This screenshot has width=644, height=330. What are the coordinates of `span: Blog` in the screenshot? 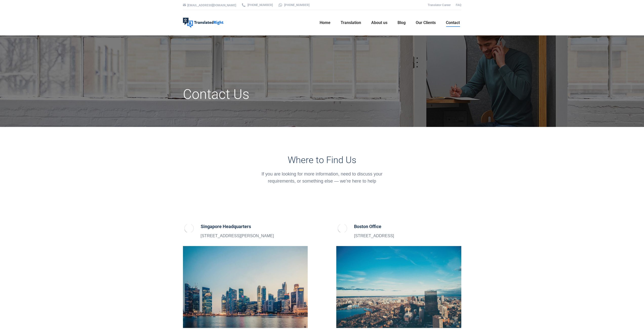 It's located at (401, 23).